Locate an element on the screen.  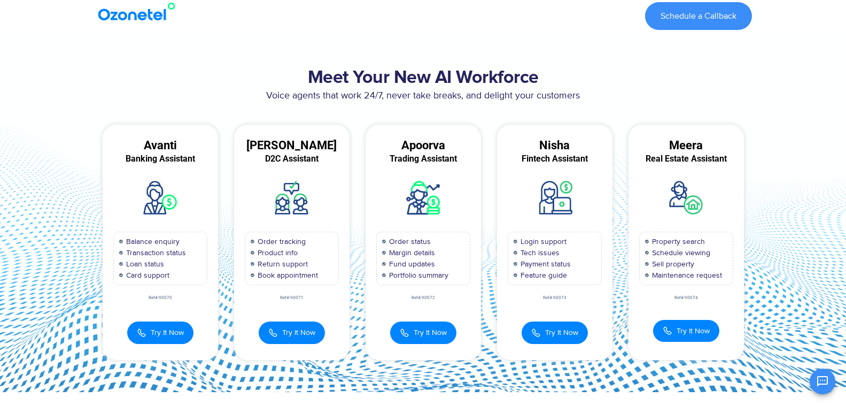
span: Margin details is located at coordinates (410, 252).